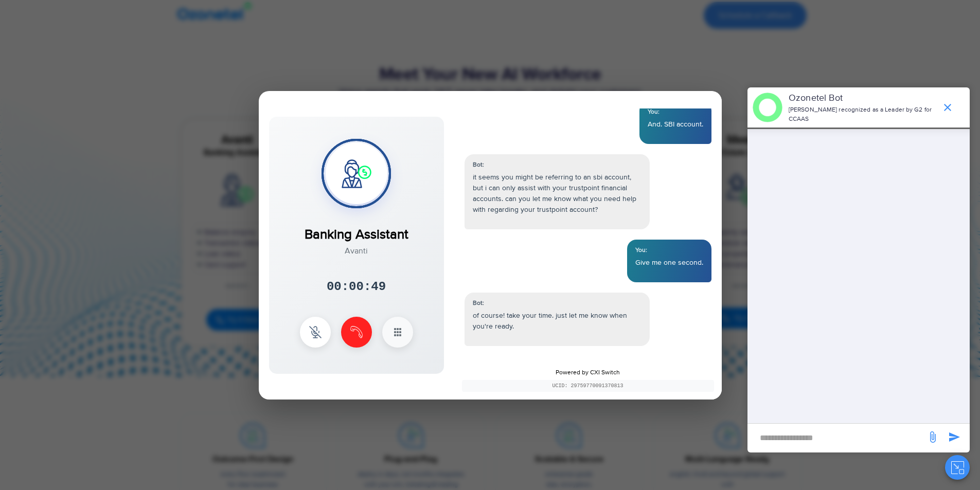 Image resolution: width=980 pixels, height=490 pixels. I want to click on div: 00:00:49, so click(356, 287).